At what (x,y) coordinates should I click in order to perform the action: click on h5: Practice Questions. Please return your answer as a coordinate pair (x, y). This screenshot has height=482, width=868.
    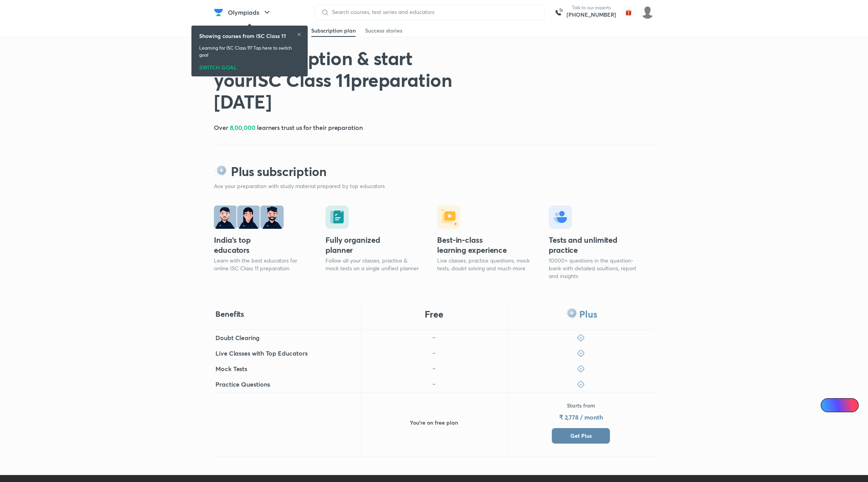
    Looking at the image, I should click on (243, 384).